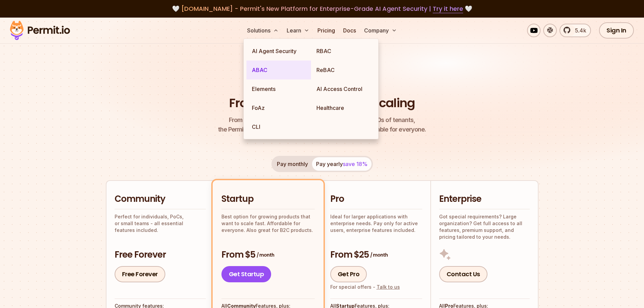  I want to click on p: Got special requirements? Large organization? Get full access to all features, premium support, a..., so click(484, 227).